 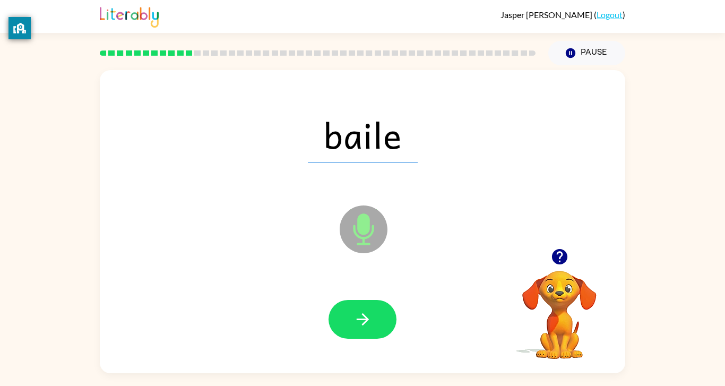 I want to click on button: privacy banner, so click(x=20, y=28).